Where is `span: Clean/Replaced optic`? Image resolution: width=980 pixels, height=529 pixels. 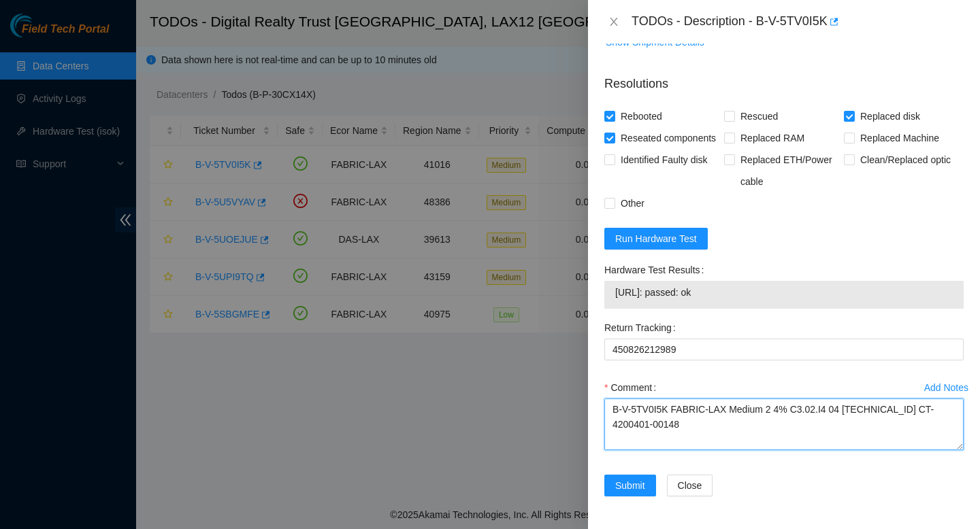
span: Clean/Replaced optic is located at coordinates (905, 160).